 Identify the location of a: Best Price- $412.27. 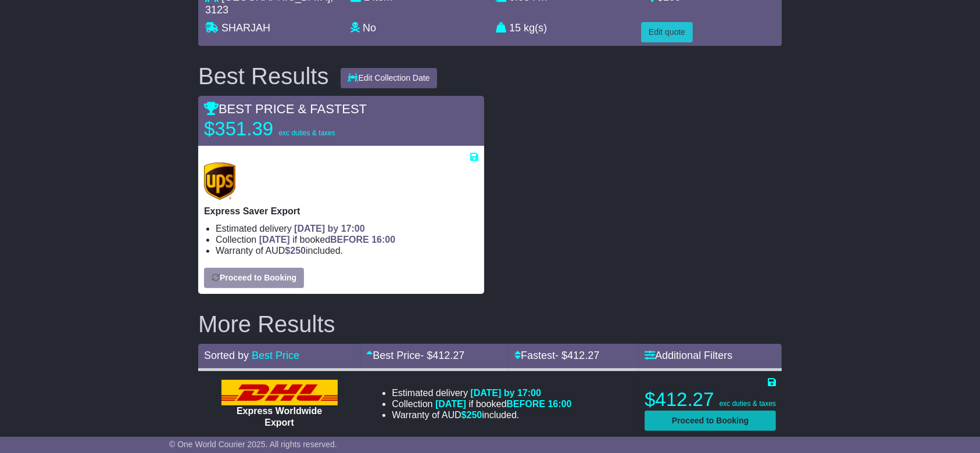
(415, 355).